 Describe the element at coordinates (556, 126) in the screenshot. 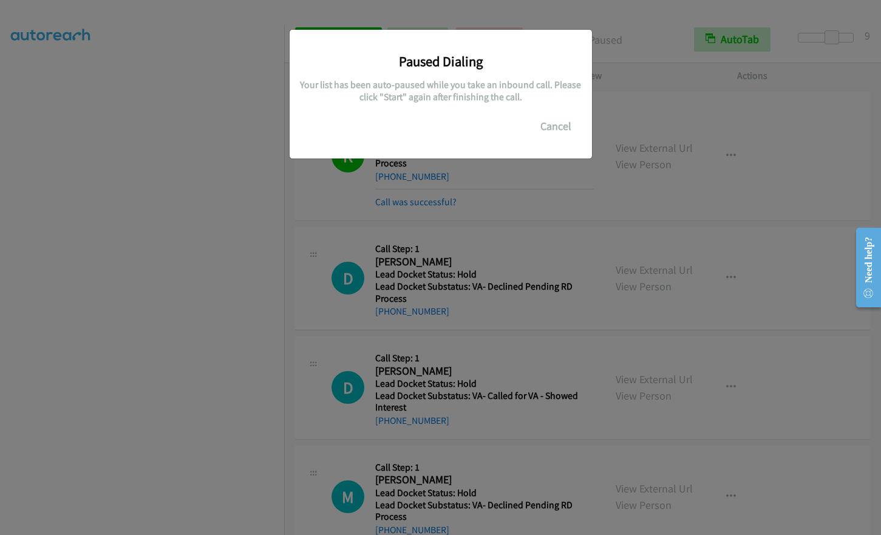

I see `button: Cancel` at that location.